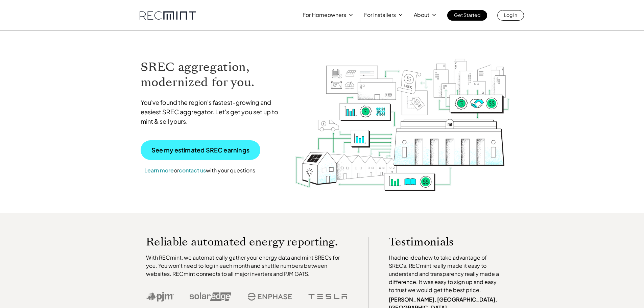 Image resolution: width=644 pixels, height=308 pixels. Describe the element at coordinates (247, 242) in the screenshot. I see `p: Reliable automated energy reporting.` at that location.